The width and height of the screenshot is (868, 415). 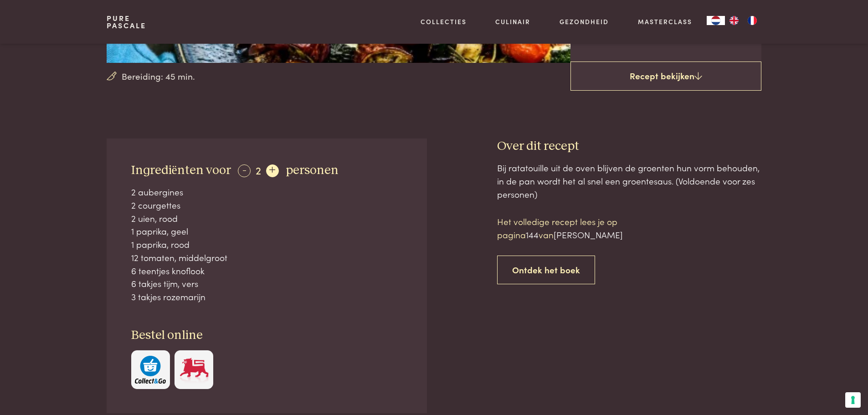 I want to click on span: Bereiding: 45 min., so click(x=158, y=76).